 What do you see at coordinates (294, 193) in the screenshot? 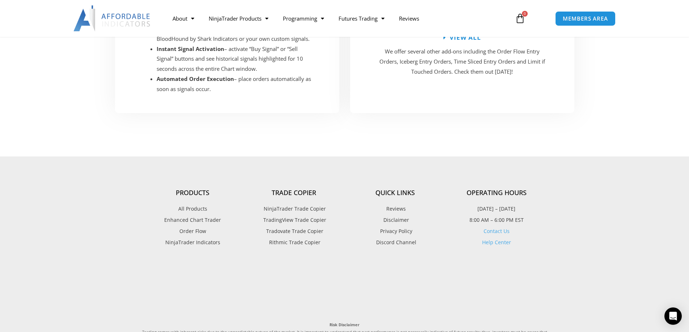
I see `h4: Trade Copier` at bounding box center [294, 193].